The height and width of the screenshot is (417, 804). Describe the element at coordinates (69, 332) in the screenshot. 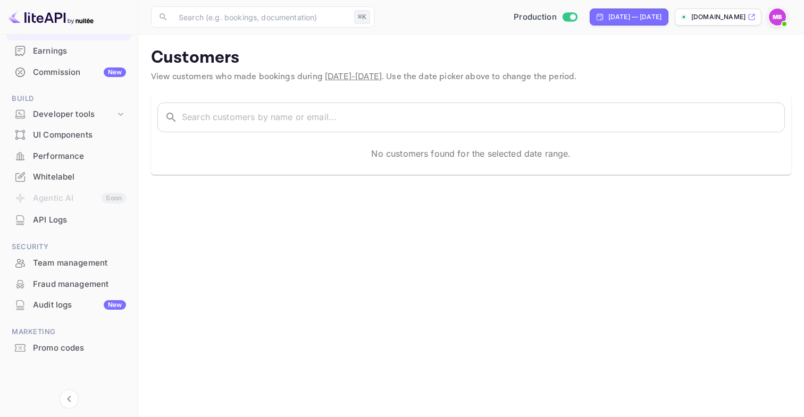

I see `span: Marketing` at that location.